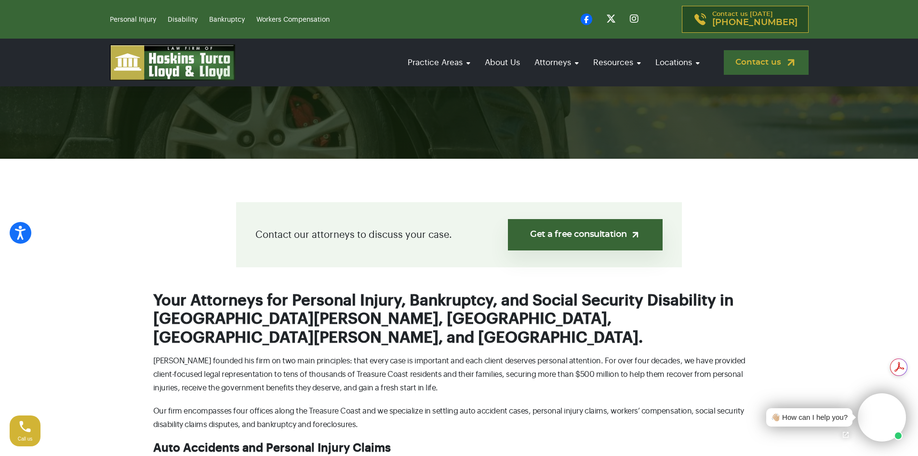  What do you see at coordinates (227, 20) in the screenshot?
I see `a: Bankruptcy` at bounding box center [227, 20].